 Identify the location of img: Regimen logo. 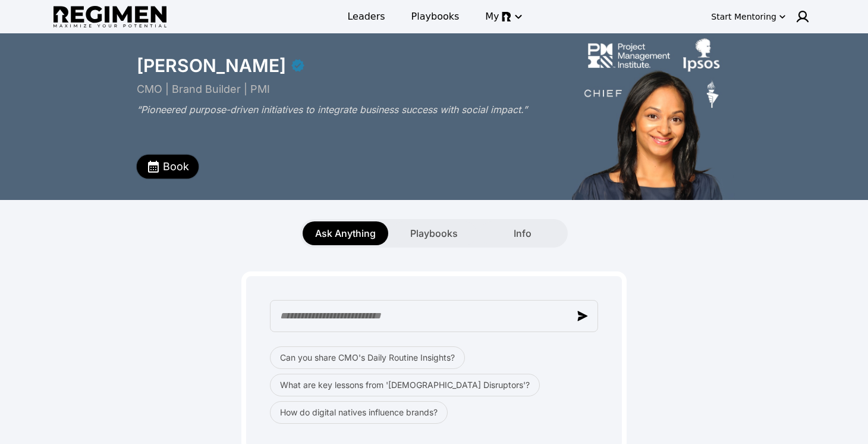
(110, 17).